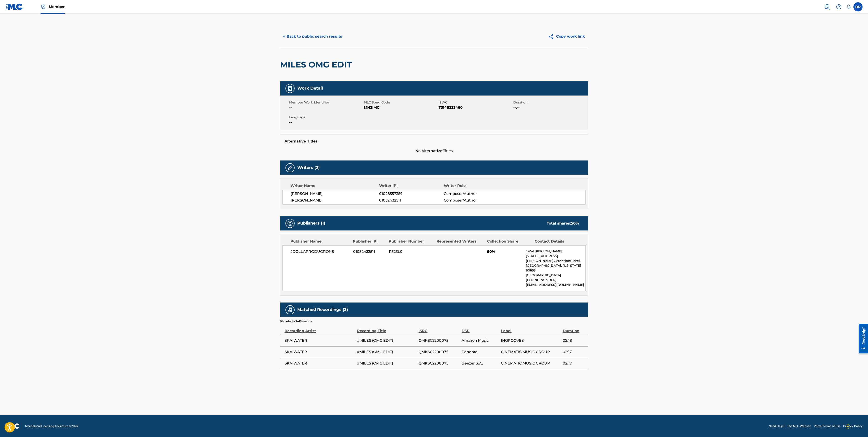  I want to click on h5: Matched Recordings (3), so click(323, 310).